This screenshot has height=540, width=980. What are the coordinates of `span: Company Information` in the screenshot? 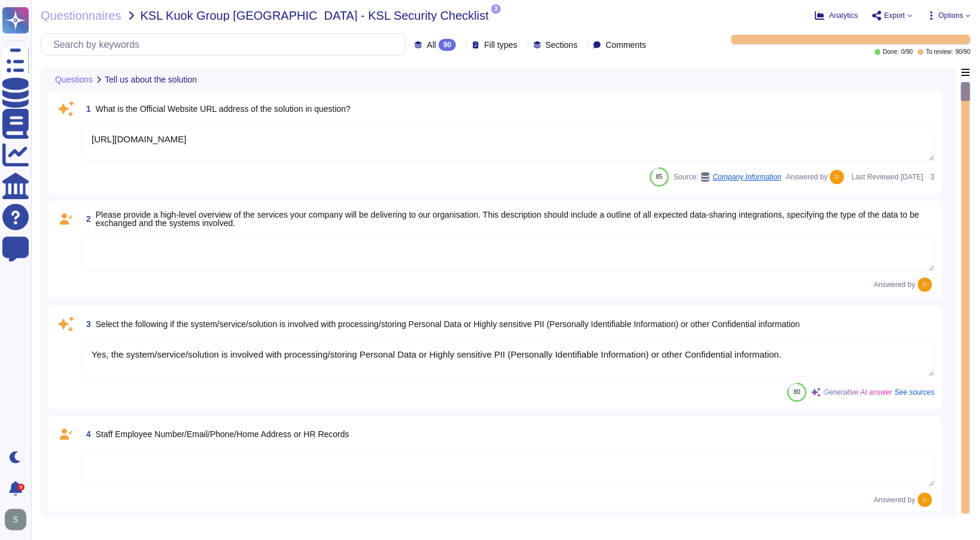 It's located at (747, 177).